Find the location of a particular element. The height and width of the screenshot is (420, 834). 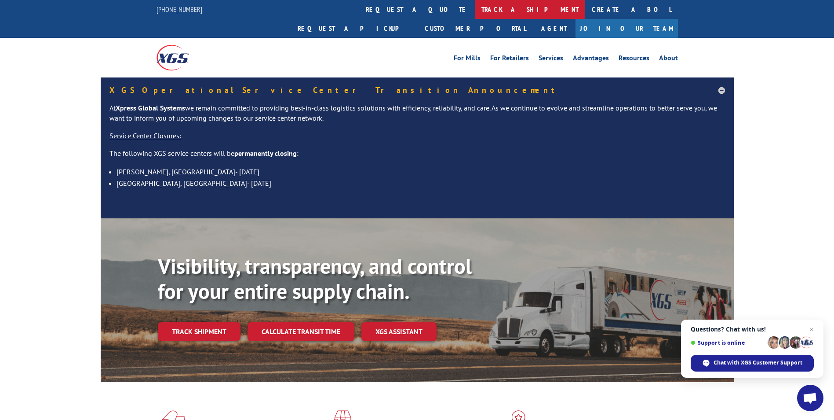

a: Resources is located at coordinates (634, 59).